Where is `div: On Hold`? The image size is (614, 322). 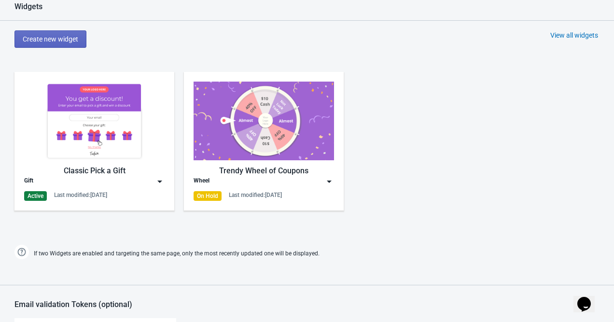 div: On Hold is located at coordinates (208, 196).